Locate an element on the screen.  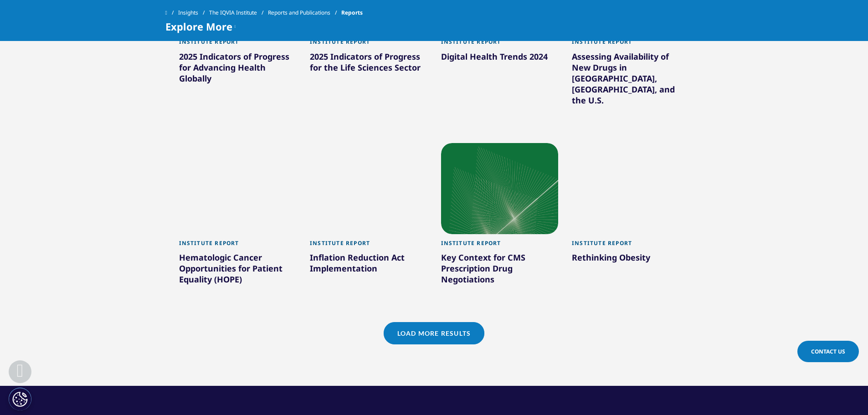
div: 2025 Indicators of Progress for the Life Sciences Sector is located at coordinates (368, 63).